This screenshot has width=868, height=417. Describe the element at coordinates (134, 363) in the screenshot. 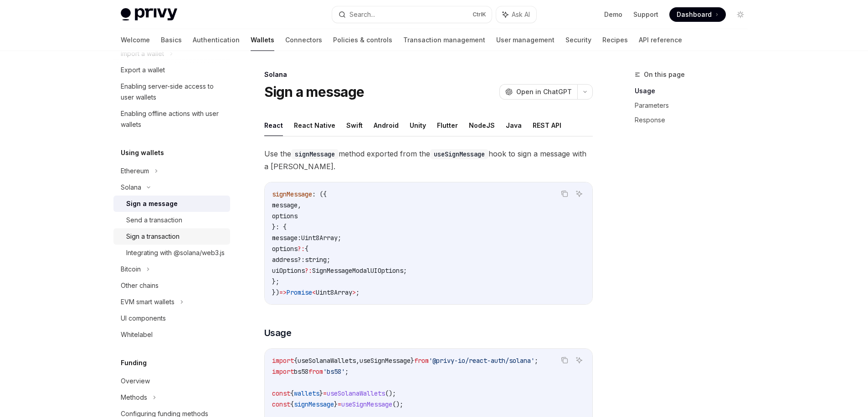

I see `h5: Funding` at that location.